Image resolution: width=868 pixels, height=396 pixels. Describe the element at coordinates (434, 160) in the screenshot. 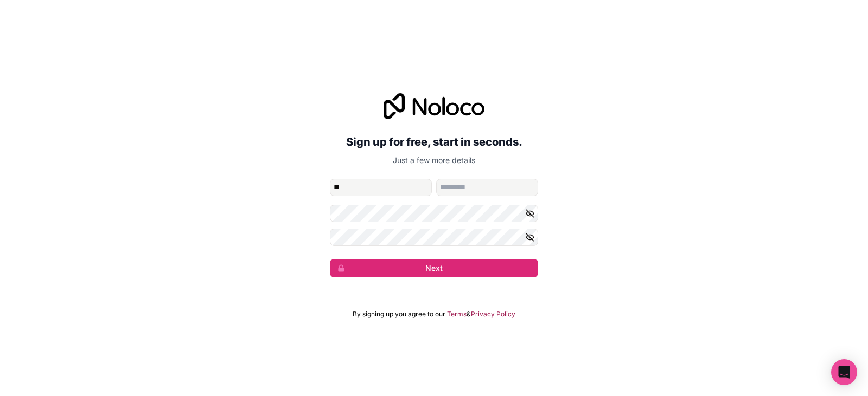

I see `p: Just a few more details` at that location.